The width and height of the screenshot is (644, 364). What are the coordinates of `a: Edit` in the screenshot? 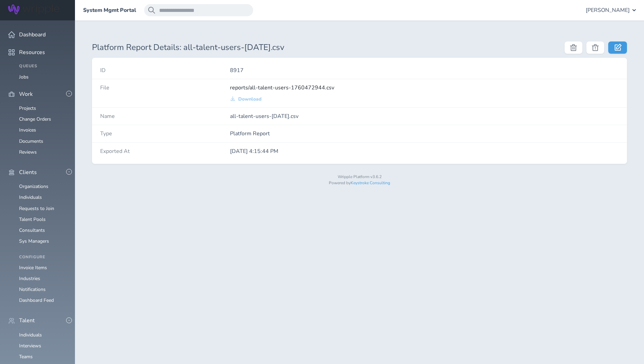 It's located at (617, 47).